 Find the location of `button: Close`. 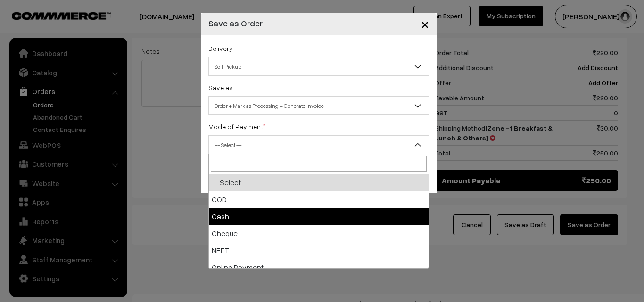

button: Close is located at coordinates (425, 24).